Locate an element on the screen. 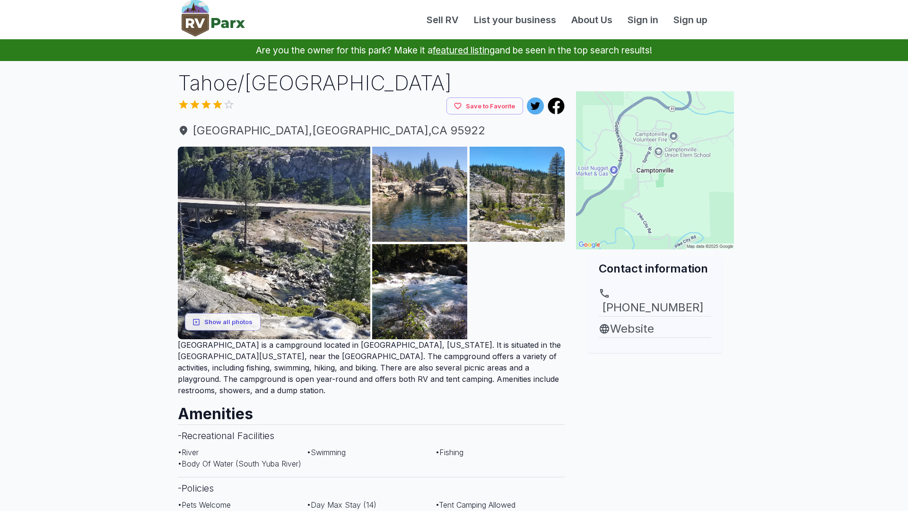 This screenshot has width=908, height=511. a: Sell RV is located at coordinates (443, 20).